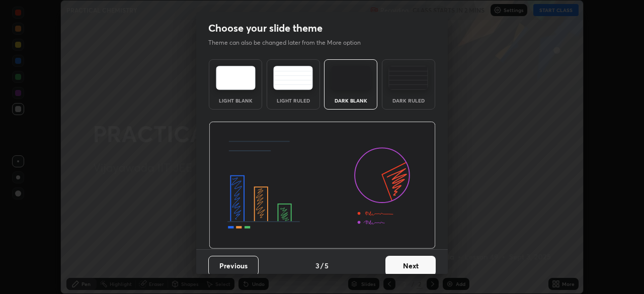 The height and width of the screenshot is (294, 644). I want to click on button: Previous, so click(234, 266).